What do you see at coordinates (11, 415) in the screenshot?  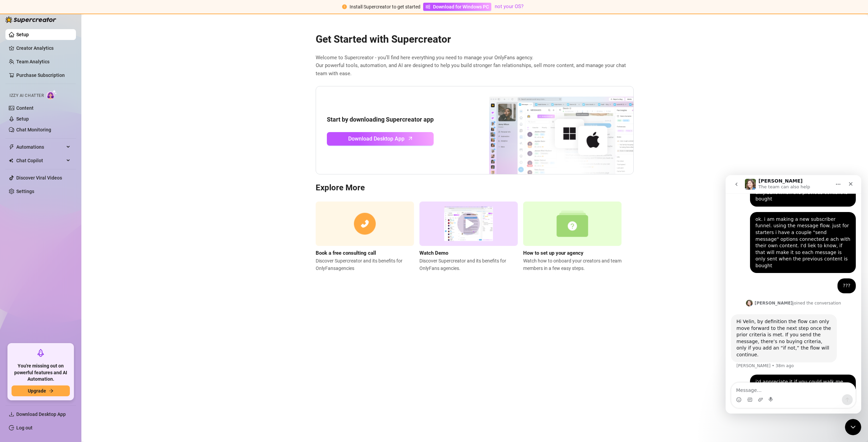 I see `span: download` at bounding box center [11, 415].